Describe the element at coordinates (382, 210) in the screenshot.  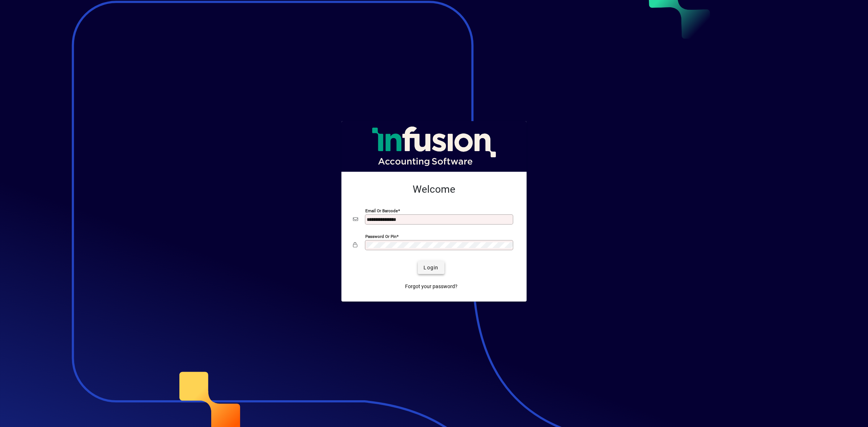
I see `mat-label: Email or Barcode` at that location.